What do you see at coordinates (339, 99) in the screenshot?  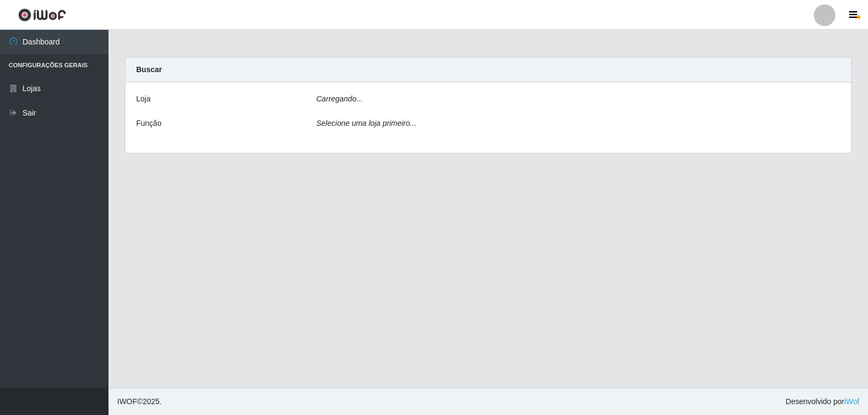 I see `i: Carregando...` at bounding box center [339, 99].